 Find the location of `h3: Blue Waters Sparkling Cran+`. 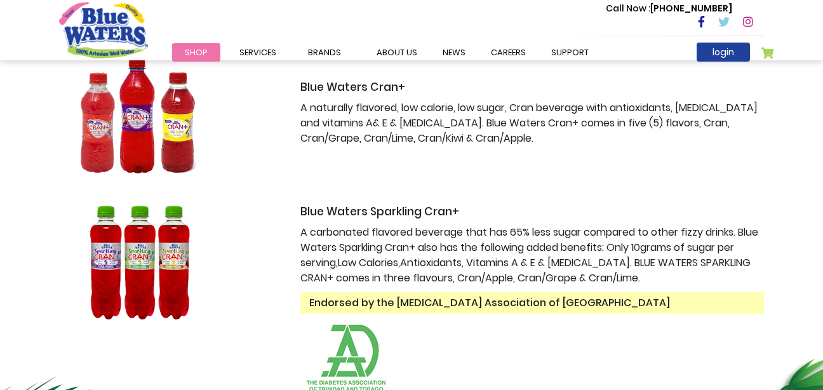

h3: Blue Waters Sparkling Cran+ is located at coordinates (532, 212).